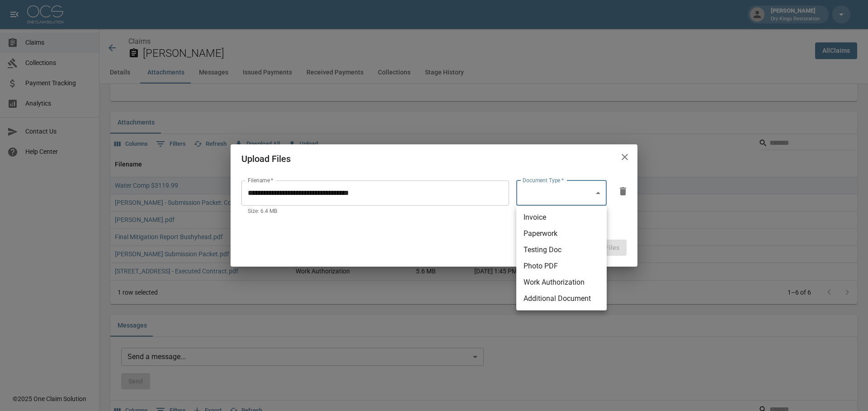  What do you see at coordinates (561, 234) in the screenshot?
I see `li: Paperwork` at bounding box center [561, 234].